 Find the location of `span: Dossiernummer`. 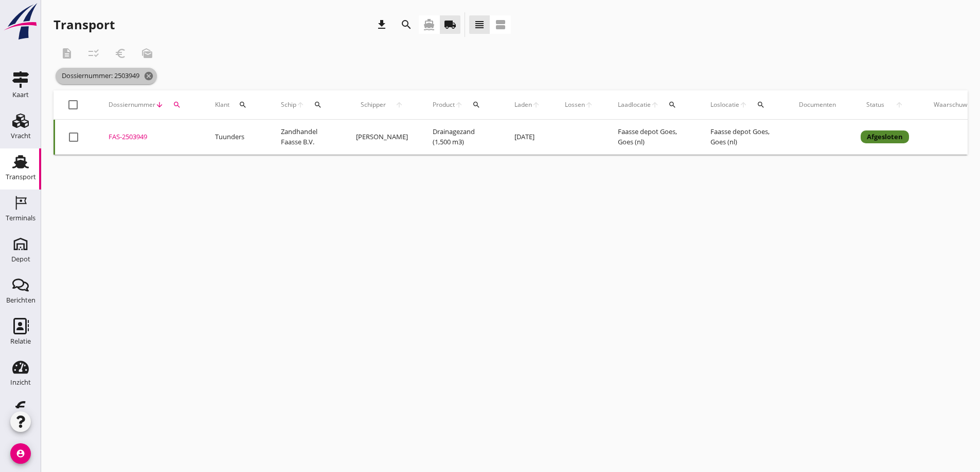

span: Dossiernummer is located at coordinates (132, 105).